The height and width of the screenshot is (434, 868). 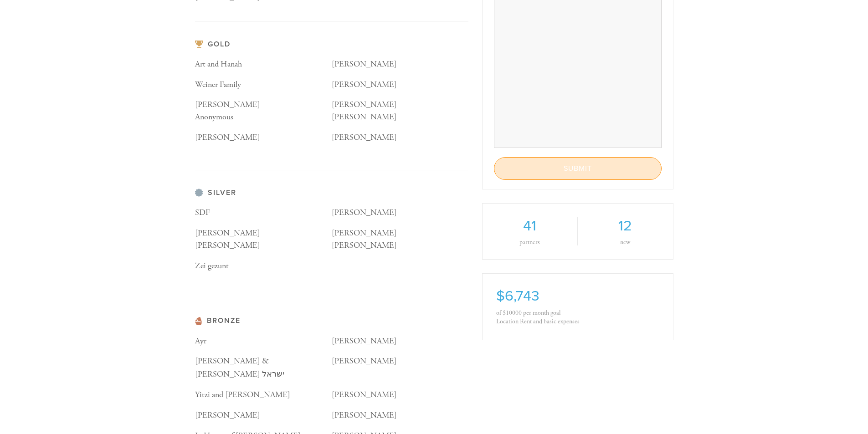 What do you see at coordinates (198, 321) in the screenshot?
I see `img: pp-bronze.svg` at bounding box center [198, 321].